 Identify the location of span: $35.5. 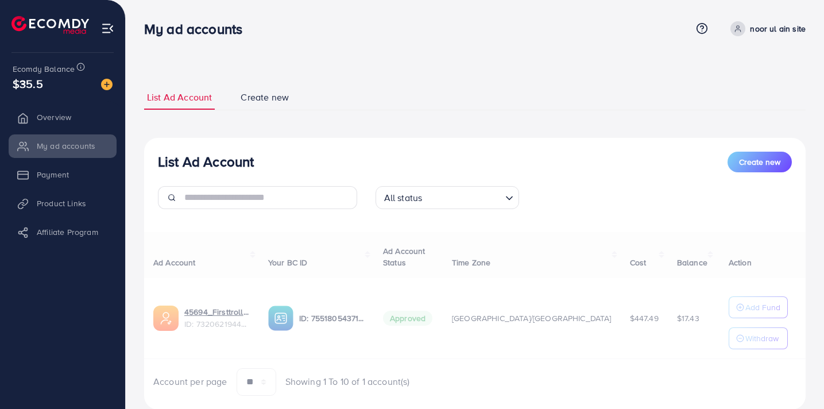
(28, 83).